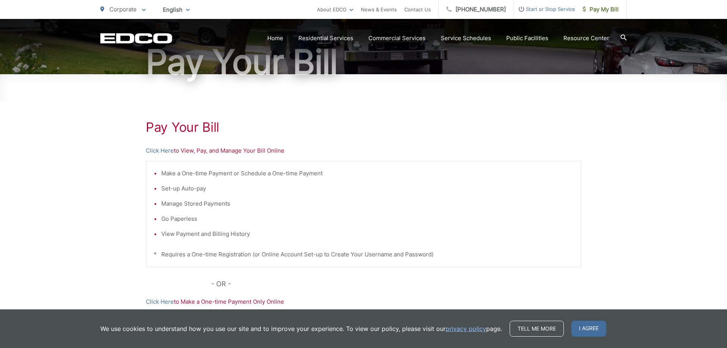 The height and width of the screenshot is (348, 727). I want to click on span: Pay My Bill, so click(601, 9).